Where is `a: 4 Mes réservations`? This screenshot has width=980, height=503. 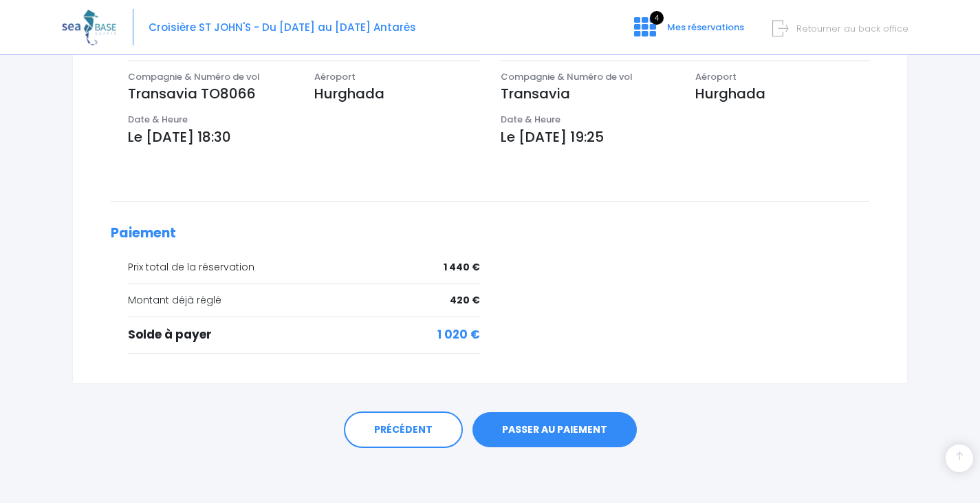 a: 4 Mes réservations is located at coordinates (687, 32).